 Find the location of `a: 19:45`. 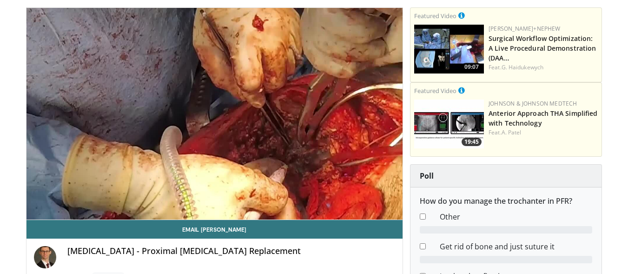

a: 19:45 is located at coordinates (449, 124).